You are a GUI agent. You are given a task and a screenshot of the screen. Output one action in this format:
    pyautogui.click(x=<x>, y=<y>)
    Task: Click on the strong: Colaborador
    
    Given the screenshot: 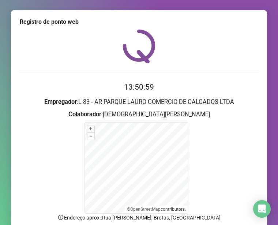 What is the action you would take?
    pyautogui.click(x=85, y=114)
    